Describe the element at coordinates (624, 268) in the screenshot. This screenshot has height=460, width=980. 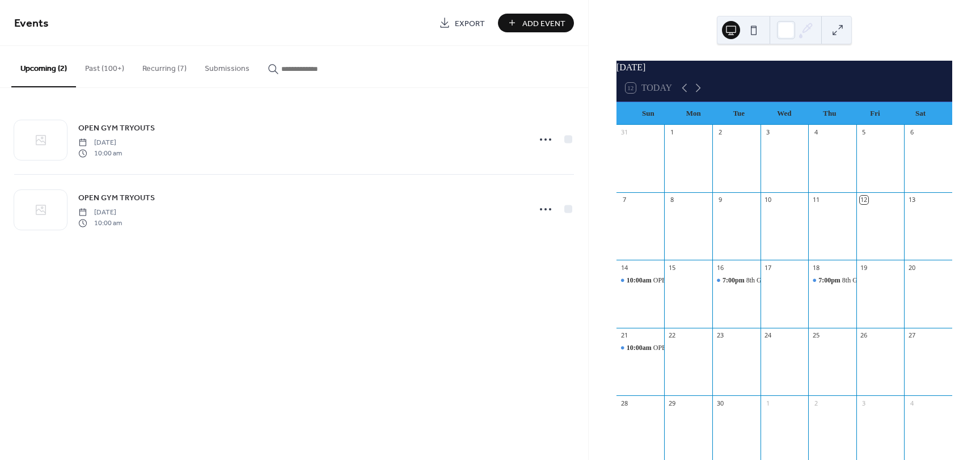
I see `div: 14` at that location.